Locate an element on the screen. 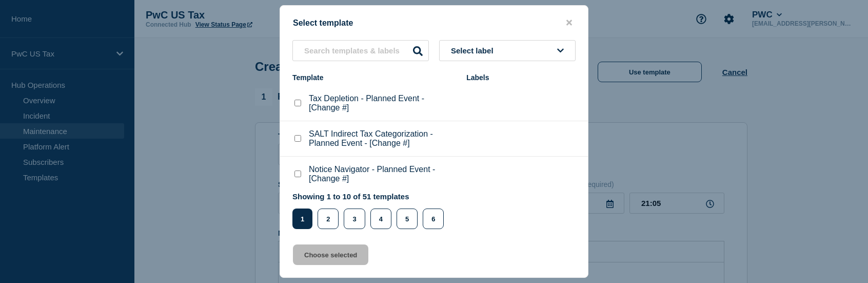 This screenshot has height=283, width=868. p: Notice Navigator - Planned Event - [Change #] is located at coordinates (382, 174).